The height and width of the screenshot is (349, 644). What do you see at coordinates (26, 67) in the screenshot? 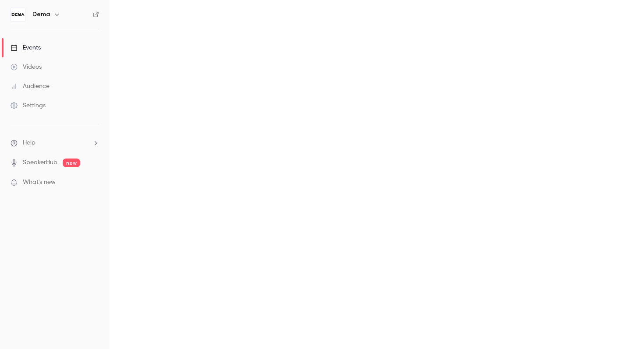
I see `div: Videos` at bounding box center [26, 67].